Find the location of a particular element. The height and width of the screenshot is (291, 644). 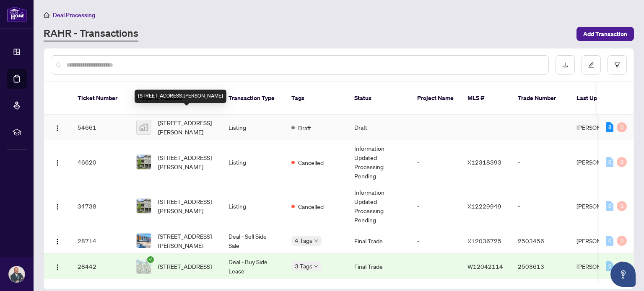

th: Tags is located at coordinates (316, 98).